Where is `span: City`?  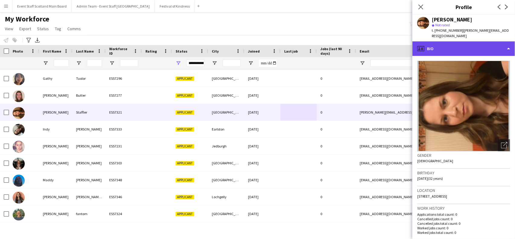
span: City is located at coordinates (215, 51).